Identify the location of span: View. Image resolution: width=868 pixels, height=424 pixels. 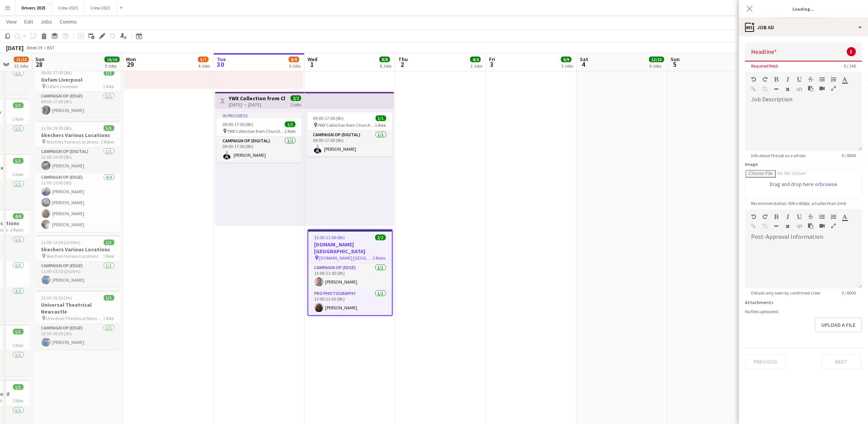
(12, 22).